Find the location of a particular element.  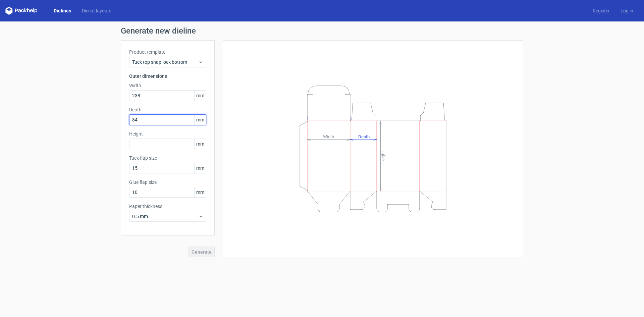

tspan: Depth is located at coordinates (364, 136).